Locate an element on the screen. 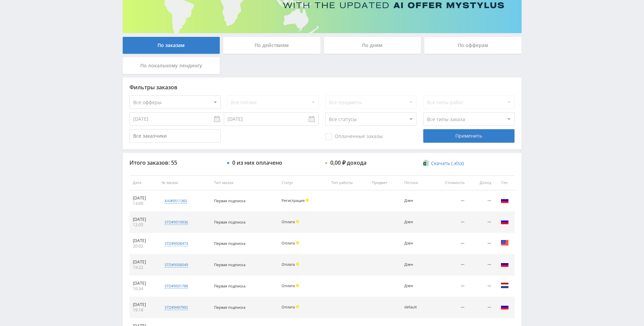 The height and width of the screenshot is (326, 644). div: default is located at coordinates (416, 307).